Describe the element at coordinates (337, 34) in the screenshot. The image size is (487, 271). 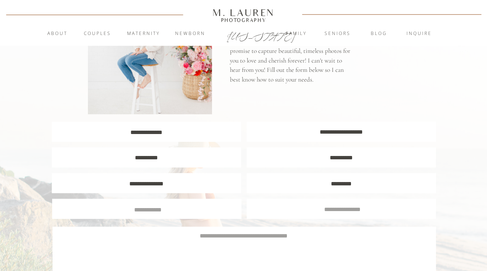
I see `a: Seniors` at that location.